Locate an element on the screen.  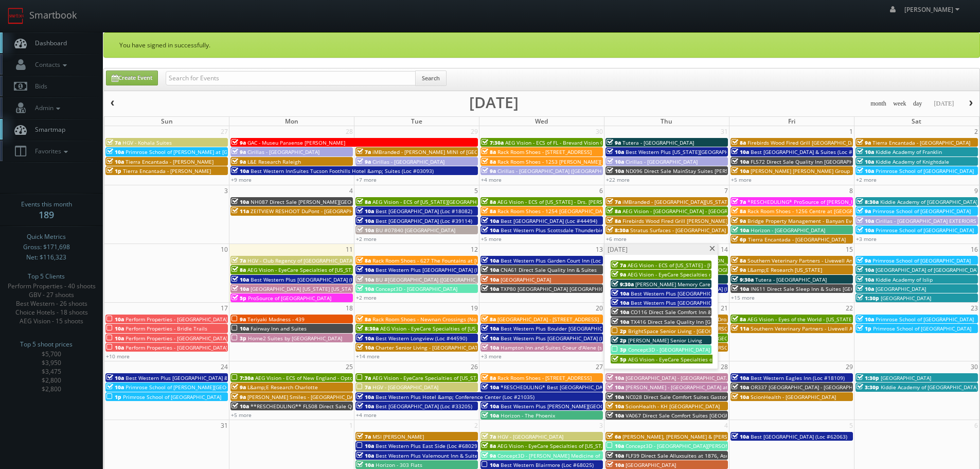
button: month is located at coordinates (879, 103).